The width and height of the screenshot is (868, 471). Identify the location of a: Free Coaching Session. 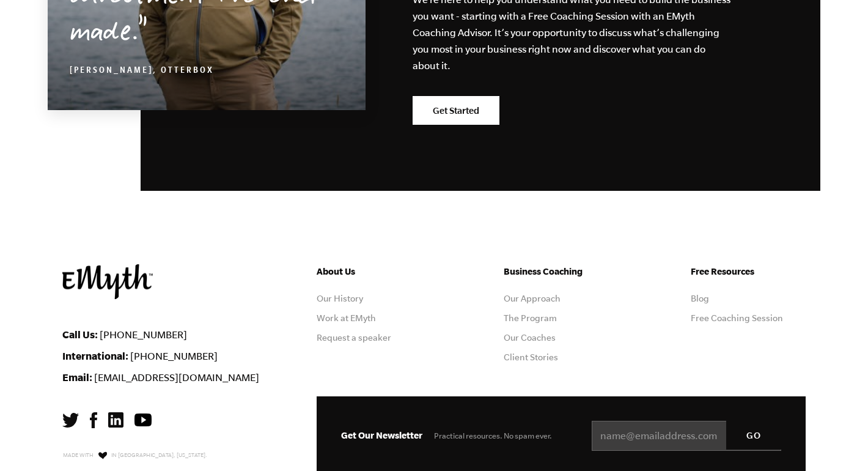
(737, 318).